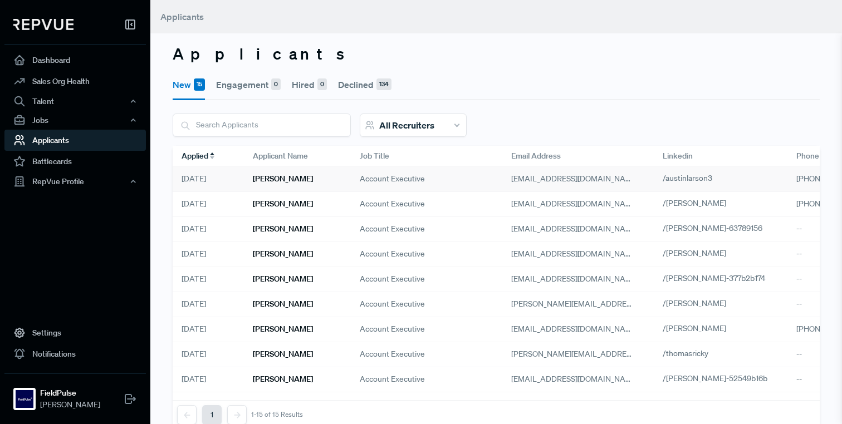 The height and width of the screenshot is (424, 842). Describe the element at coordinates (75, 182) in the screenshot. I see `div: RepVue Profile` at that location.